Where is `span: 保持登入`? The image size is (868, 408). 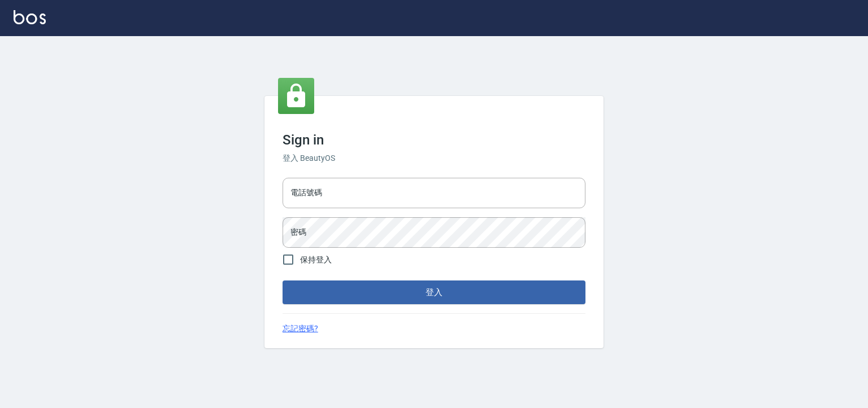 span: 保持登入 is located at coordinates (316, 260).